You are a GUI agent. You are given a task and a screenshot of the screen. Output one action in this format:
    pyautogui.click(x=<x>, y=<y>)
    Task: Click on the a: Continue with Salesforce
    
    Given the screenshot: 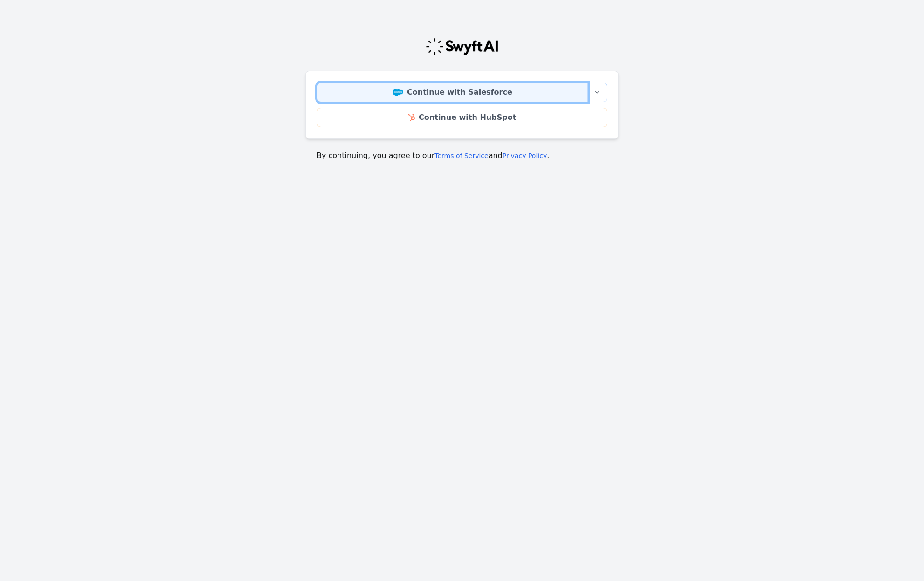 What is the action you would take?
    pyautogui.click(x=453, y=92)
    